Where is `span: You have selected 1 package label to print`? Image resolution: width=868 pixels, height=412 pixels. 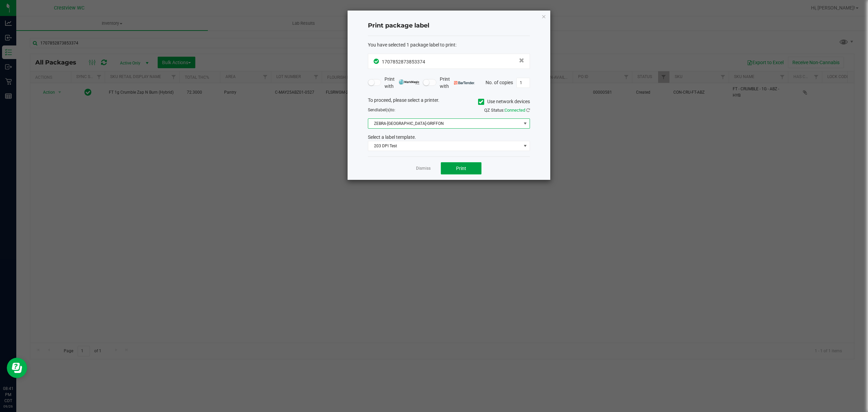
span: You have selected 1 package label to print is located at coordinates (412, 45).